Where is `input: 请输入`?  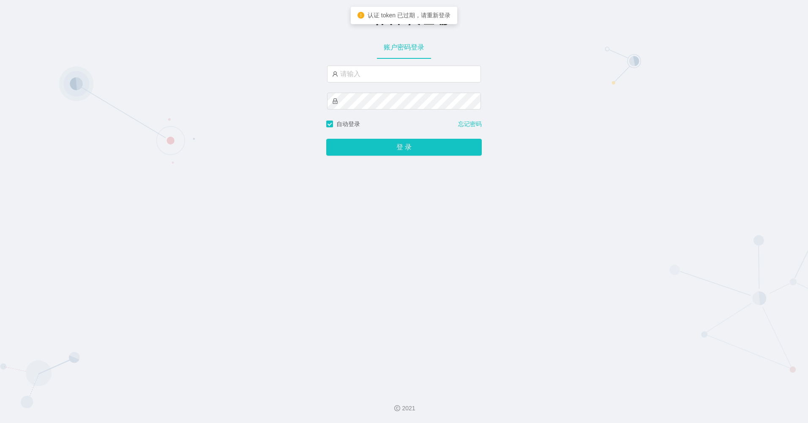 input: 请输入 is located at coordinates (404, 74).